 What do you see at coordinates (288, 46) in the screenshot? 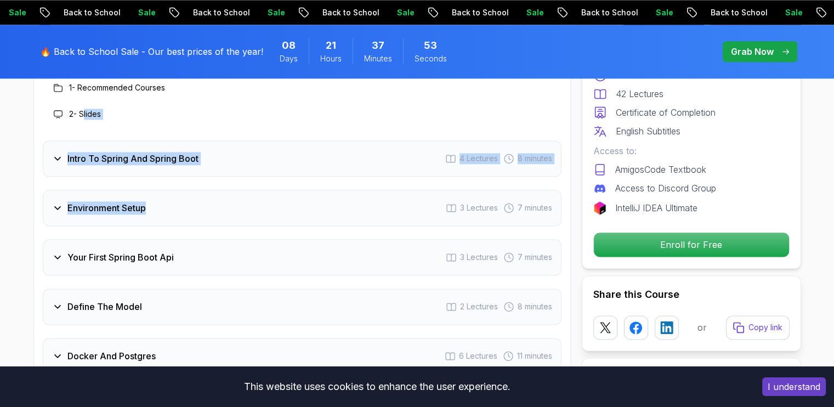
I see `span: 8 Days` at bounding box center [288, 46].